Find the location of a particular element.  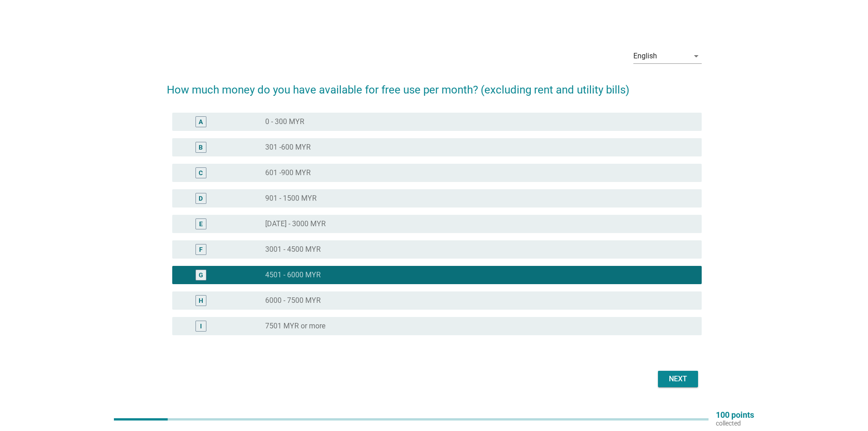

label: 901 - 1500 MYR is located at coordinates (291, 199).